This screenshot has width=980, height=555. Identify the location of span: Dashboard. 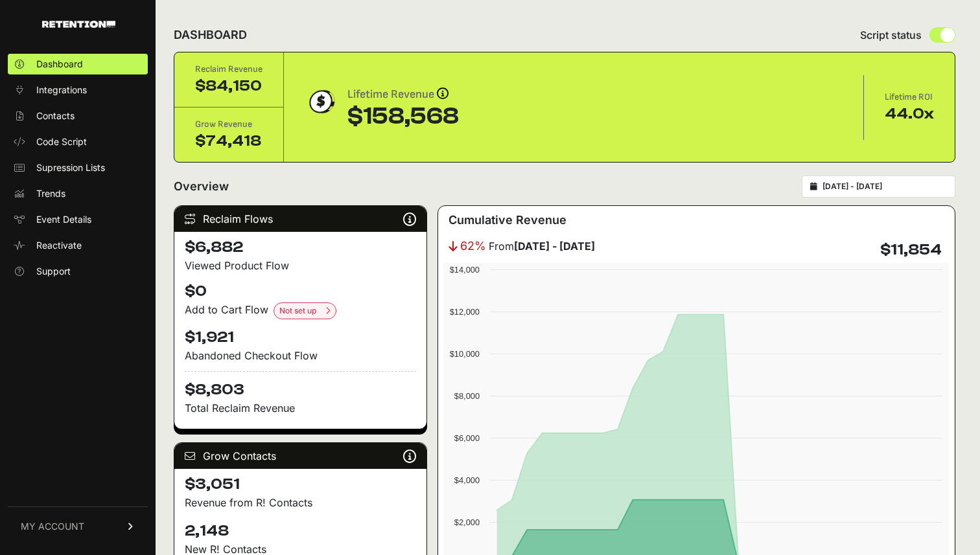
(59, 64).